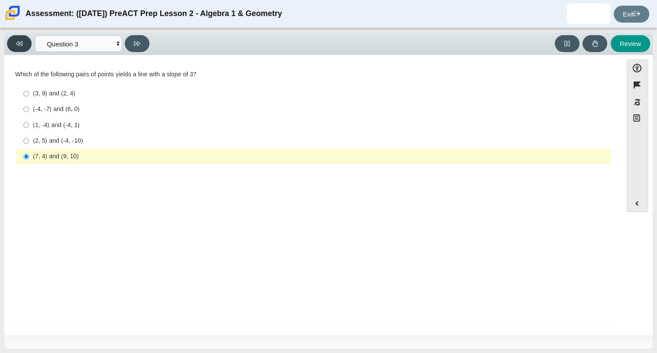 The height and width of the screenshot is (353, 657). Describe the element at coordinates (638, 84) in the screenshot. I see `button: Flag item` at that location.